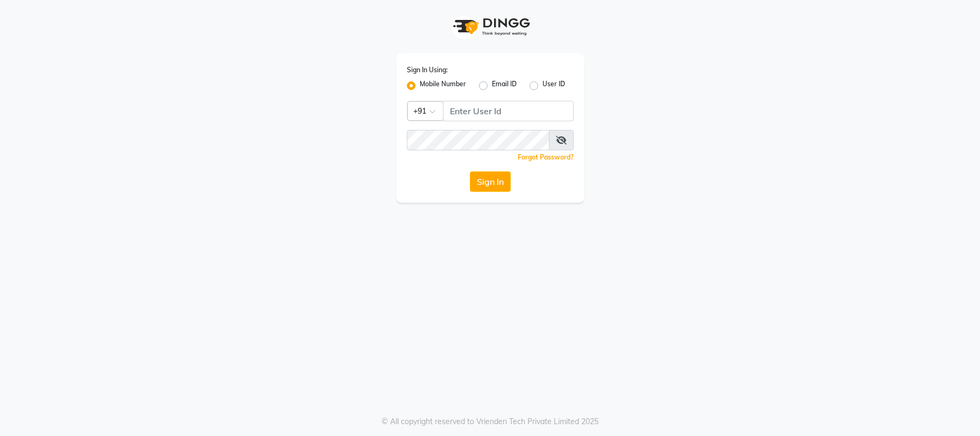 The height and width of the screenshot is (436, 980). I want to click on label: User ID, so click(554, 86).